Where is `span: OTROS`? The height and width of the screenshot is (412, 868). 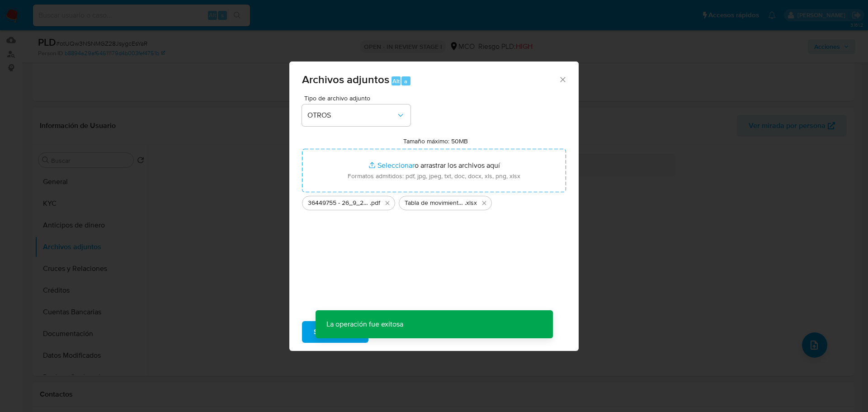
span: OTROS is located at coordinates (352, 115).